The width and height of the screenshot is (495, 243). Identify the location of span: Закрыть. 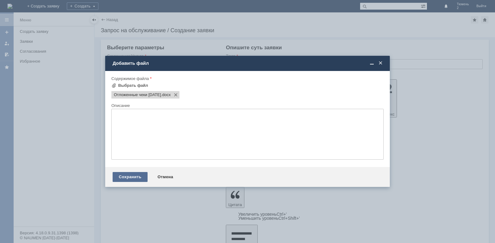
(381, 63).